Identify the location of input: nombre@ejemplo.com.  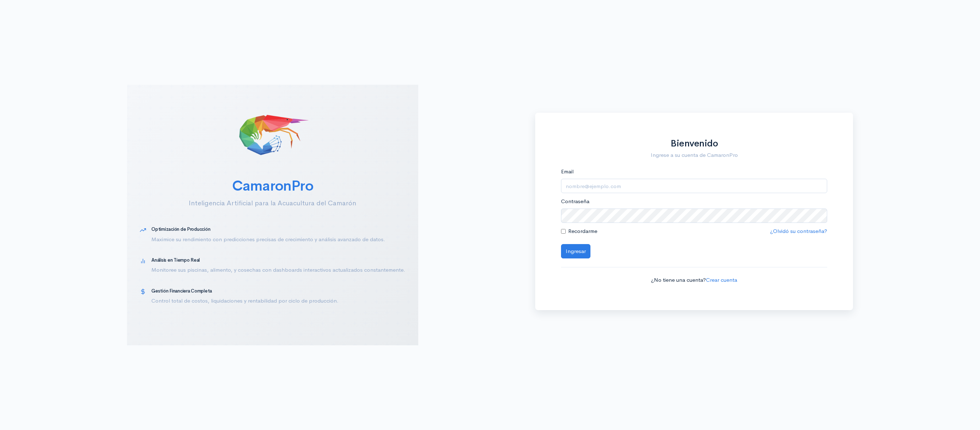
(694, 186).